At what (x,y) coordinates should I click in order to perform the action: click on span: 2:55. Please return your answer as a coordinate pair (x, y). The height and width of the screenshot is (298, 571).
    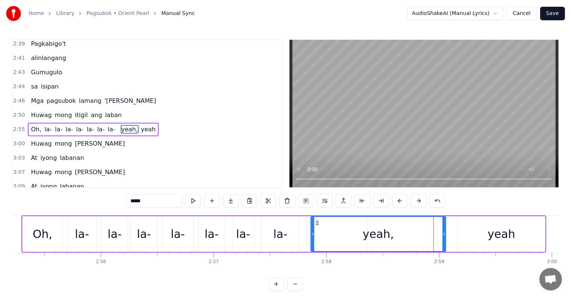
    Looking at the image, I should click on (19, 130).